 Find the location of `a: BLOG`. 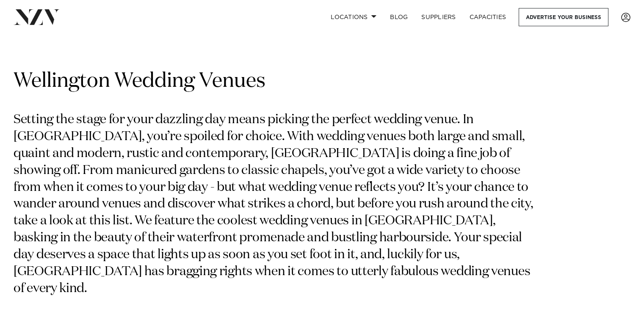

a: BLOG is located at coordinates (399, 17).